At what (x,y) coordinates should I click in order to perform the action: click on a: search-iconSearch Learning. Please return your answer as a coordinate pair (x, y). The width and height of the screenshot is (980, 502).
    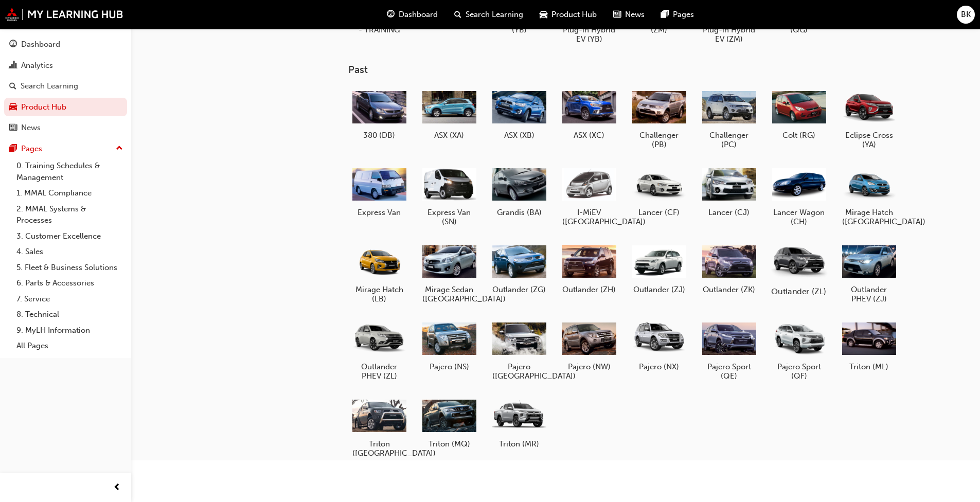
    Looking at the image, I should click on (489, 14).